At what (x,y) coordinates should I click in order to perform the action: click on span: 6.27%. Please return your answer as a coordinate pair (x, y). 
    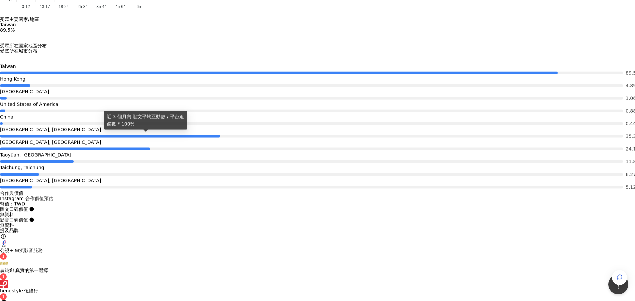
    Looking at the image, I should click on (630, 175).